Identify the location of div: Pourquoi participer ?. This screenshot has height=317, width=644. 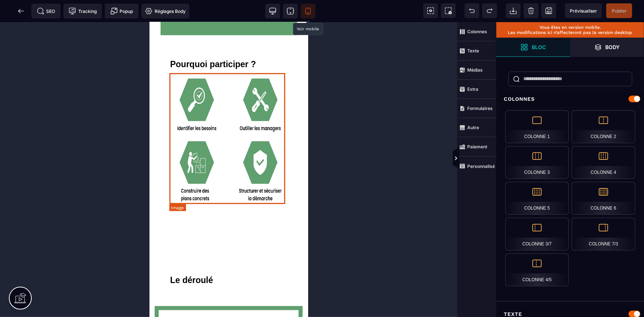
(84, 42).